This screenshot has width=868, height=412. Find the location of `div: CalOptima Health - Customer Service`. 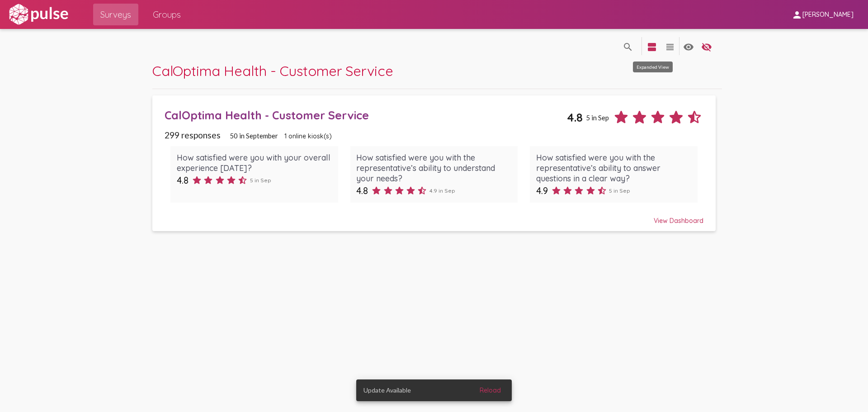

div: CalOptima Health - Customer Service is located at coordinates (365, 115).